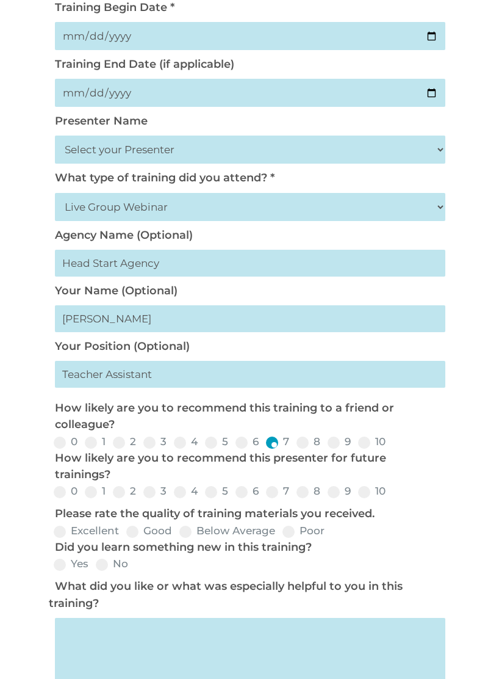  Describe the element at coordinates (250, 374) in the screenshot. I see `input: My primary roles is...` at that location.